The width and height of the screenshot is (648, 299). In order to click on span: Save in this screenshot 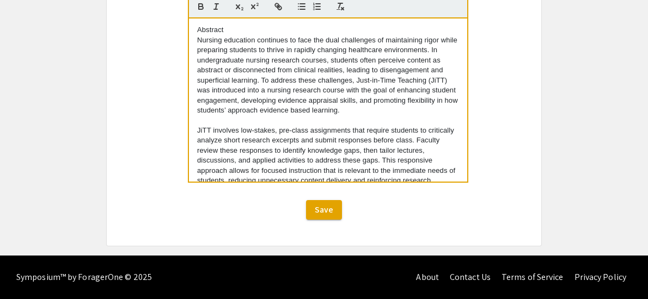, I will do `click(324, 210)`.